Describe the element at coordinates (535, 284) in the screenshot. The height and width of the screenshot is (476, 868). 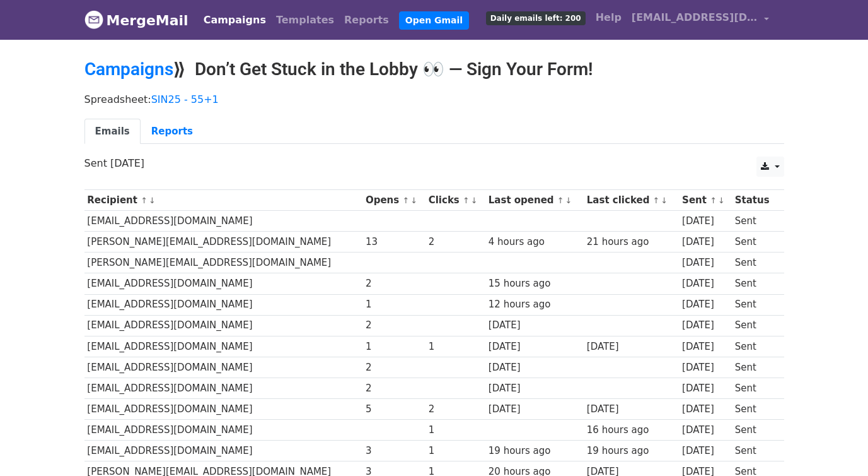
I see `div: 15 hours ago` at that location.